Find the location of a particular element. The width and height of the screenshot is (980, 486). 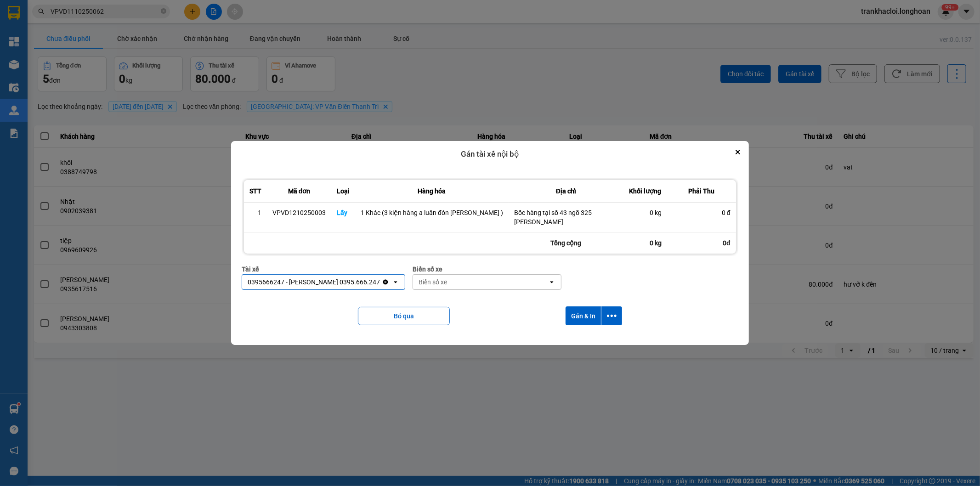

div: 1 is located at coordinates (256, 213).